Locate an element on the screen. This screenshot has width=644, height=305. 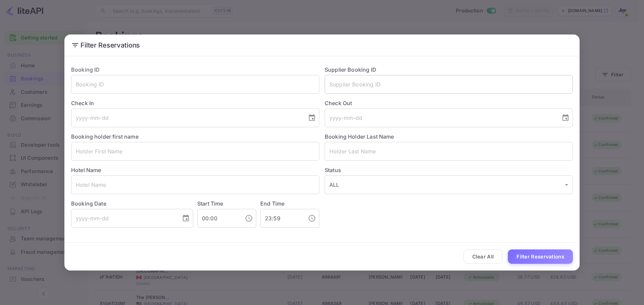
label: Status is located at coordinates (449, 170).